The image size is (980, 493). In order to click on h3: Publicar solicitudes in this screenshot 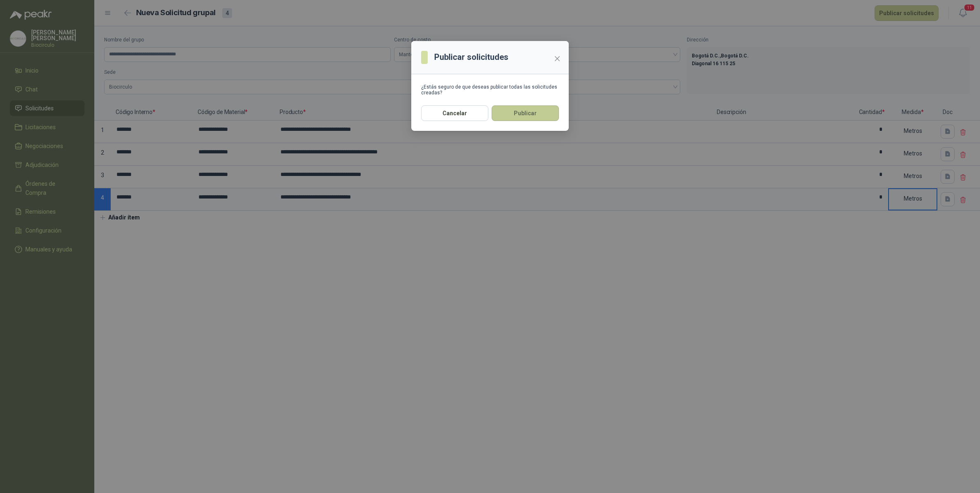, I will do `click(471, 57)`.